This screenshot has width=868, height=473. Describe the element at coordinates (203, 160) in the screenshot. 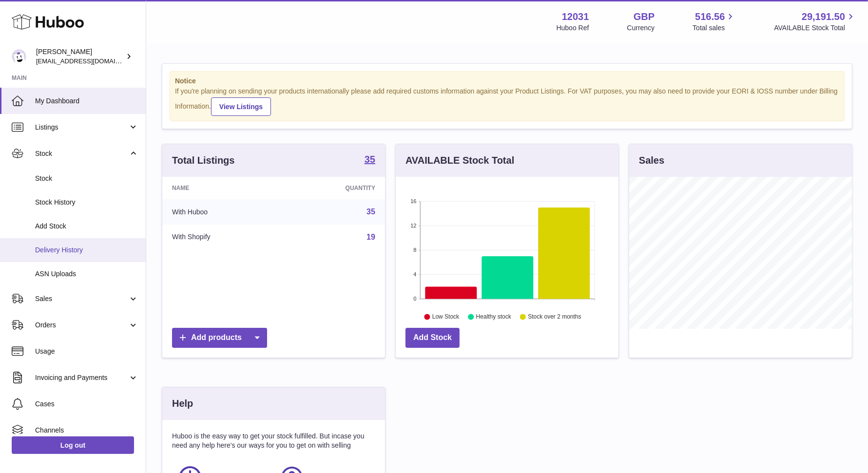

I see `h3: Total Listings` at that location.